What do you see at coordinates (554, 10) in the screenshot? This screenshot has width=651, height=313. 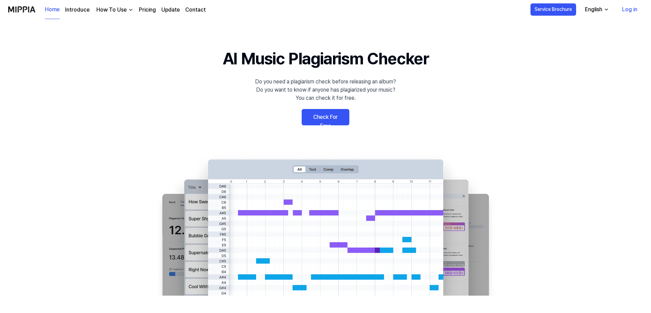 I see `button: Service Brochure` at bounding box center [554, 10].